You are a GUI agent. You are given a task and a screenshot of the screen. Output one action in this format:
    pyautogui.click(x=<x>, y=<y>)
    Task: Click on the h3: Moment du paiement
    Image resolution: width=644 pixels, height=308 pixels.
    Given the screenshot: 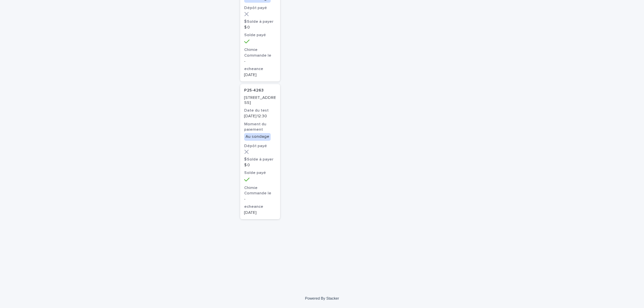 What is the action you would take?
    pyautogui.click(x=260, y=127)
    